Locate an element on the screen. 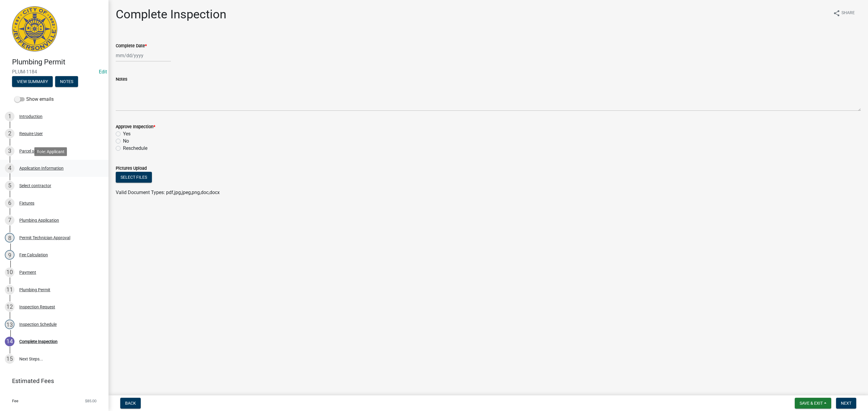  label: Complete Date is located at coordinates (131, 46).